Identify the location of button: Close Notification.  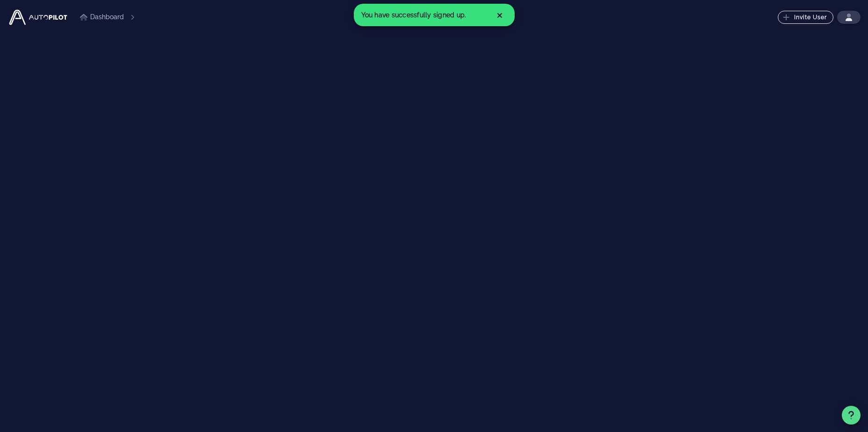
(500, 15).